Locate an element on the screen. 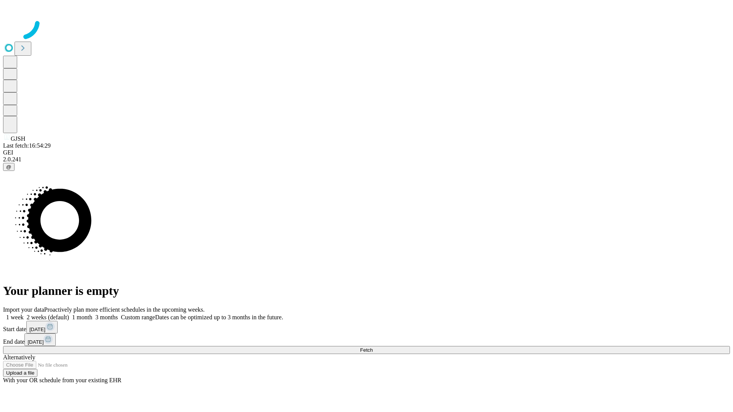  h1: Your planner is empty is located at coordinates (366, 291).